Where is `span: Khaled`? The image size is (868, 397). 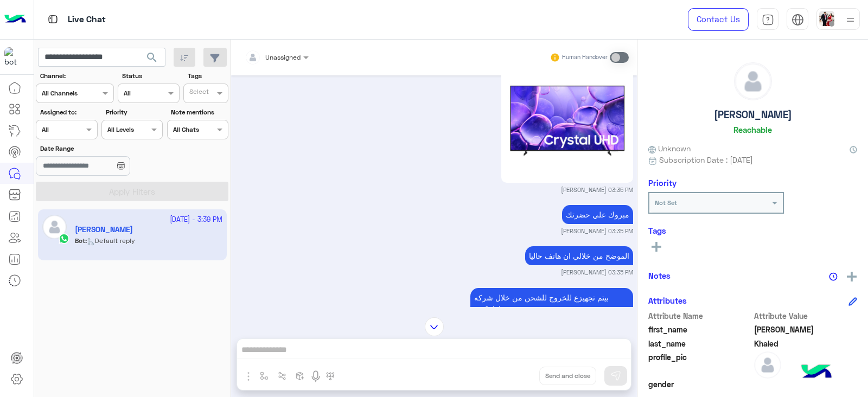 span: Khaled is located at coordinates (805, 344).